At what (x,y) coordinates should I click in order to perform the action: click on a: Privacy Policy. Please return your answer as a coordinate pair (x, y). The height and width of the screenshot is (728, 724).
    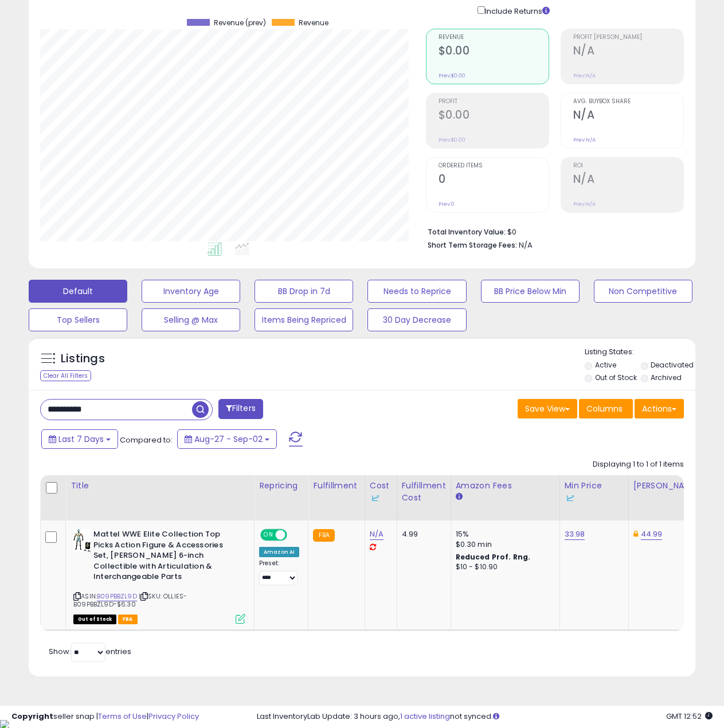
    Looking at the image, I should click on (174, 716).